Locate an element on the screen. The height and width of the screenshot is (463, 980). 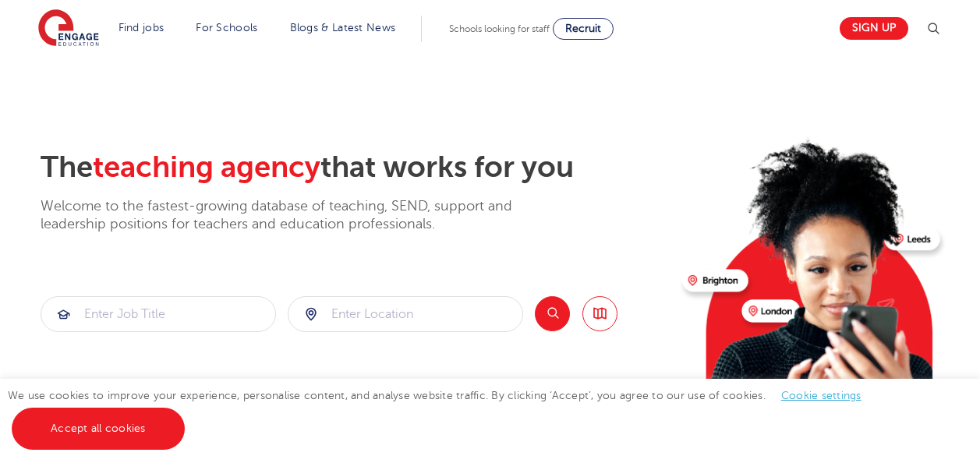
a: Blogs & Latest News is located at coordinates (343, 27).